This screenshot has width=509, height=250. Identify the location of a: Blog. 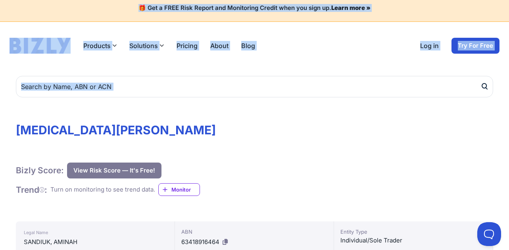
(248, 46).